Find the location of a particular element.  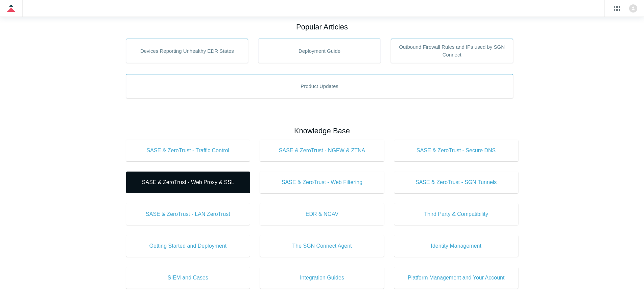

a: The SGN Connect Agent is located at coordinates (322, 246).